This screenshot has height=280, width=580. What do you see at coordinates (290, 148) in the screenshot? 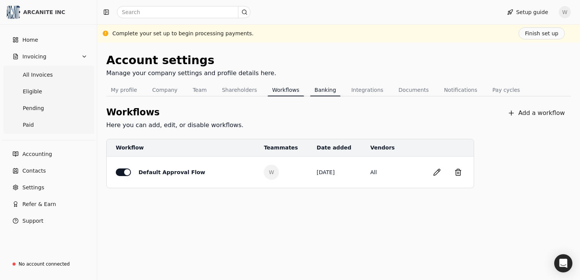
I see `th: Teammates` at bounding box center [290, 148].